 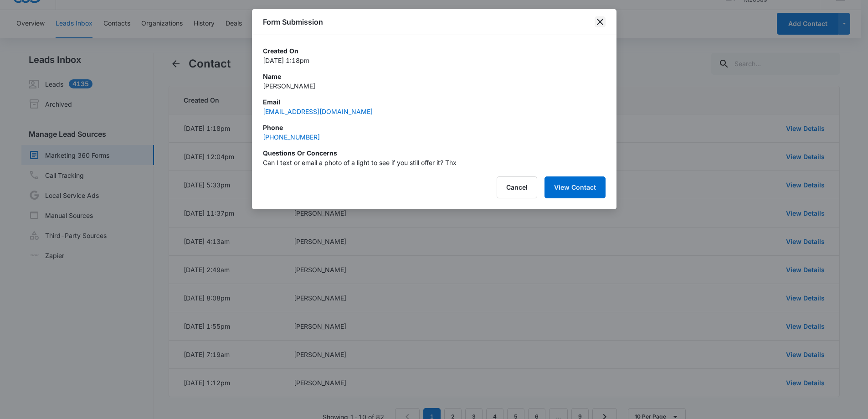 I want to click on button: Cancel, so click(x=517, y=188).